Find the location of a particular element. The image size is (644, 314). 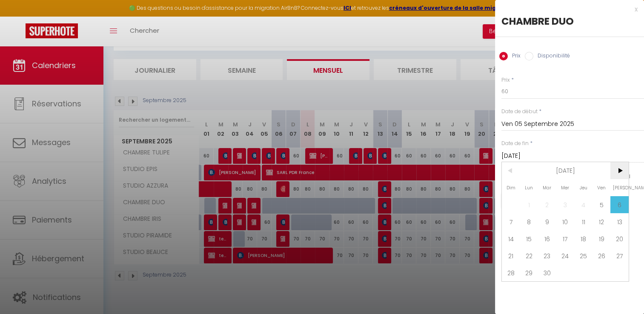

span: 25 is located at coordinates (583, 256).